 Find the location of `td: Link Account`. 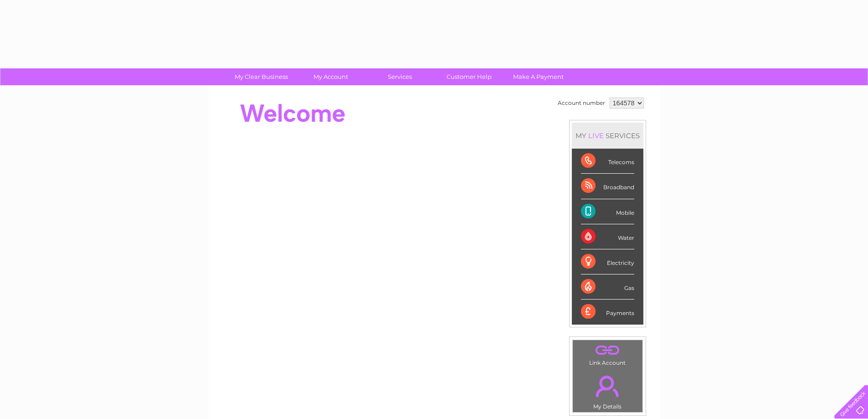

td: Link Account is located at coordinates (608, 354).